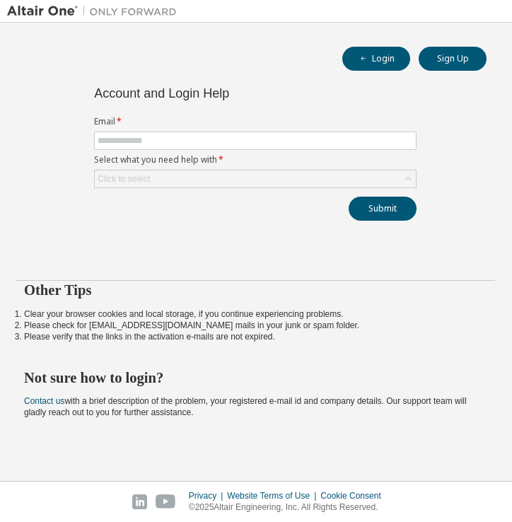 This screenshot has width=512, height=522. I want to click on button: Login, so click(376, 59).